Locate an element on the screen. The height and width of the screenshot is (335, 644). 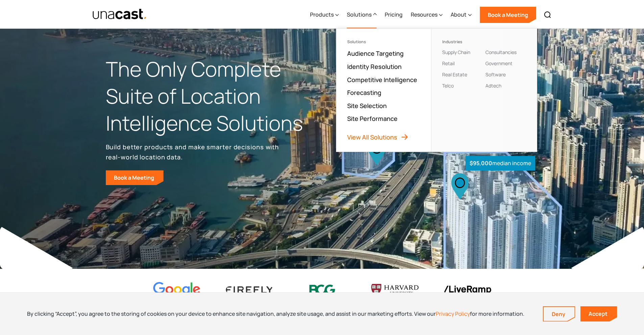
div: By clicking “Accept”, you agree to the storing of cookies on your device to enhance site navigati... is located at coordinates (275, 314).